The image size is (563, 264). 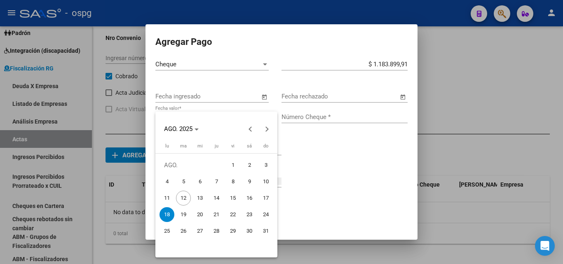 I want to click on button: Choose month and year, so click(x=181, y=129).